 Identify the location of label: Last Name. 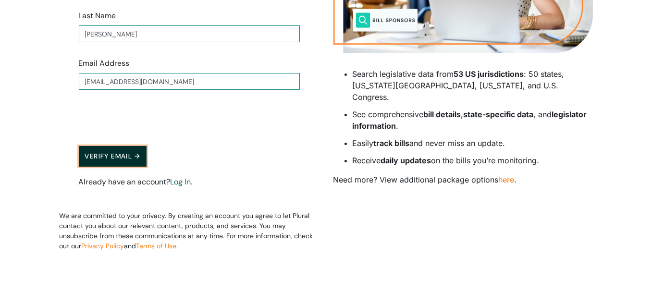
(98, 16).